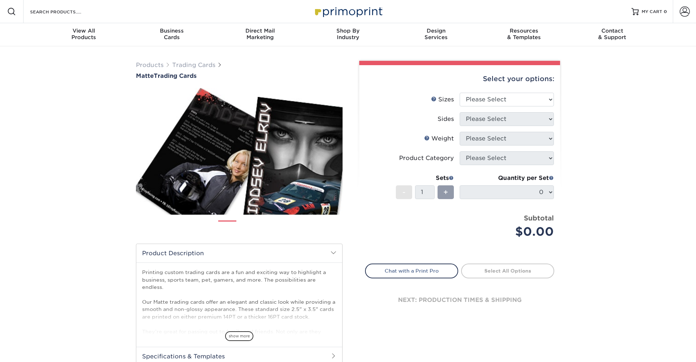  Describe the element at coordinates (507, 178) in the screenshot. I see `div: Quantity per Set` at that location.